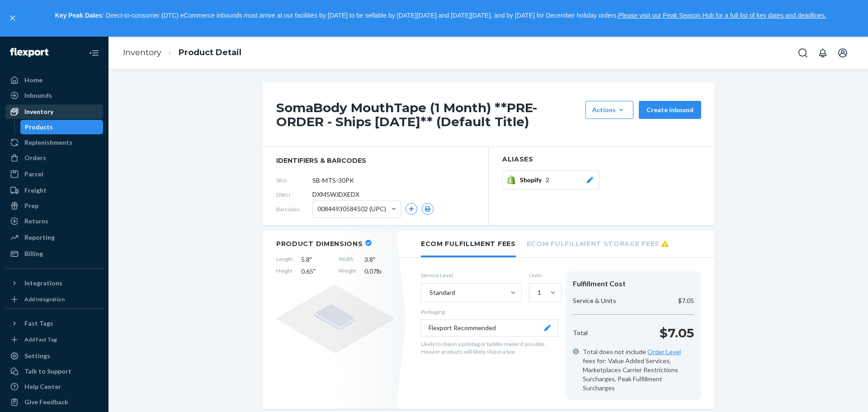 The image size is (868, 412). I want to click on a: Inbounds, so click(54, 96).